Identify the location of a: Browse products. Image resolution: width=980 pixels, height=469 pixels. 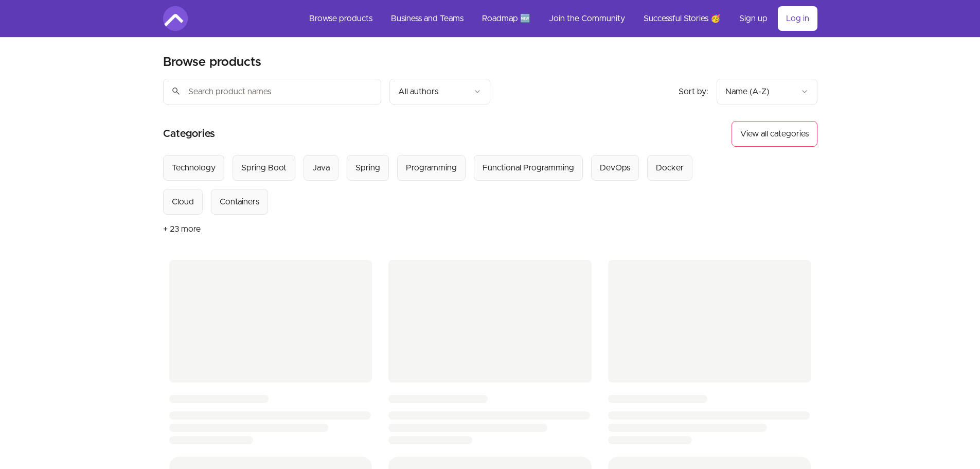
(340, 18).